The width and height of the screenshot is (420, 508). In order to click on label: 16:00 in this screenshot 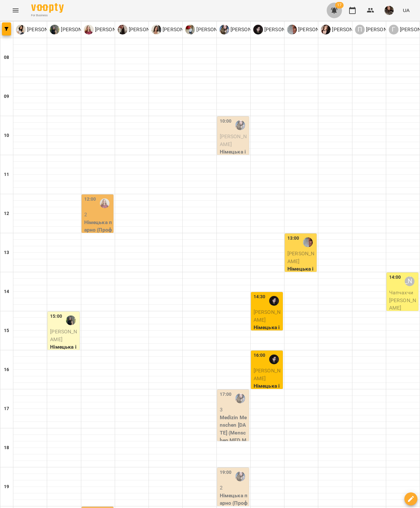, I will do `click(259, 355)`.